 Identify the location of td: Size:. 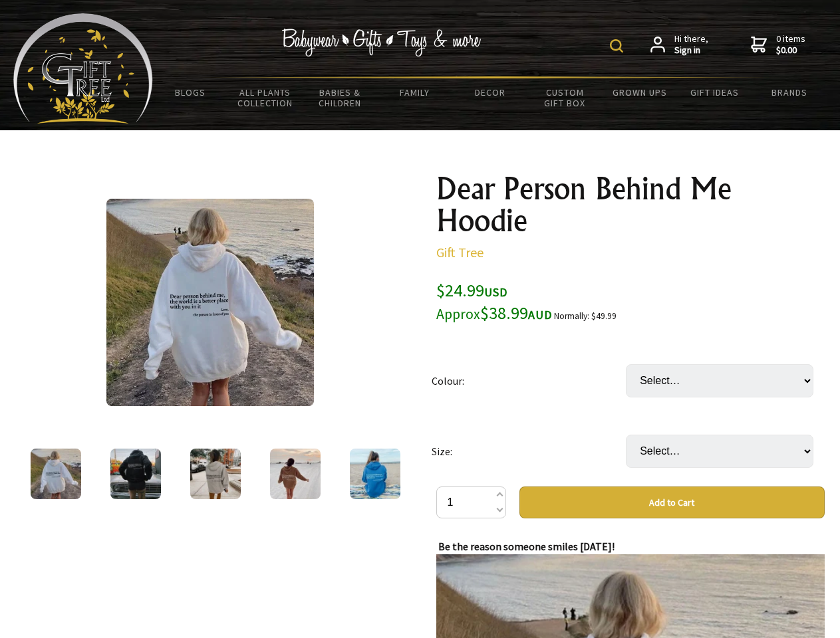
(529, 451).